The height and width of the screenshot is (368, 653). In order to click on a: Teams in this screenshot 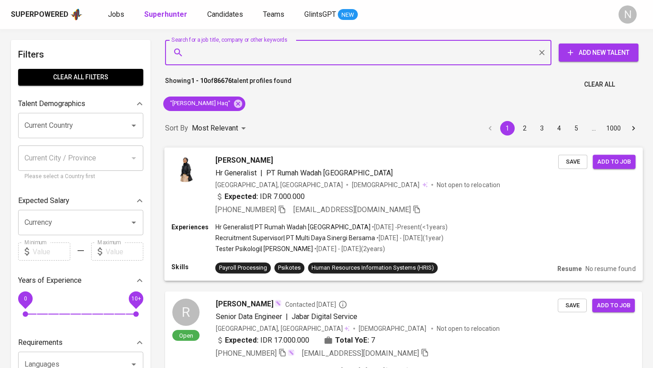, I will do `click(274, 15)`.